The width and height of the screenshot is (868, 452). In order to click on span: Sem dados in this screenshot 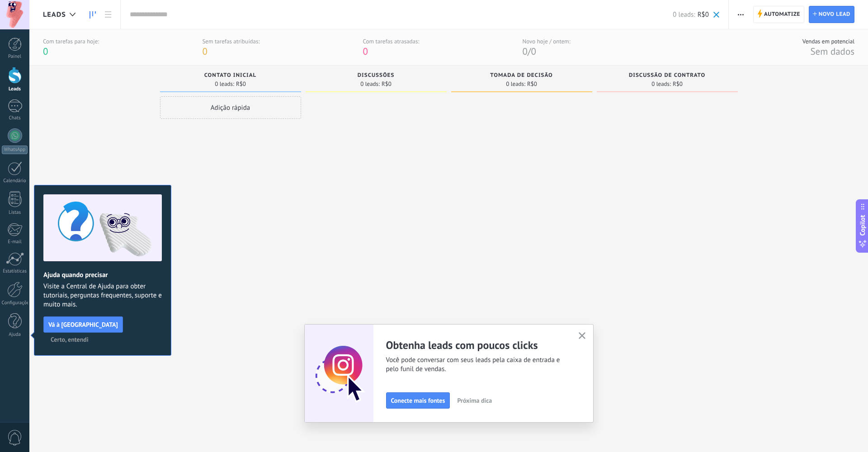, I will do `click(832, 51)`.